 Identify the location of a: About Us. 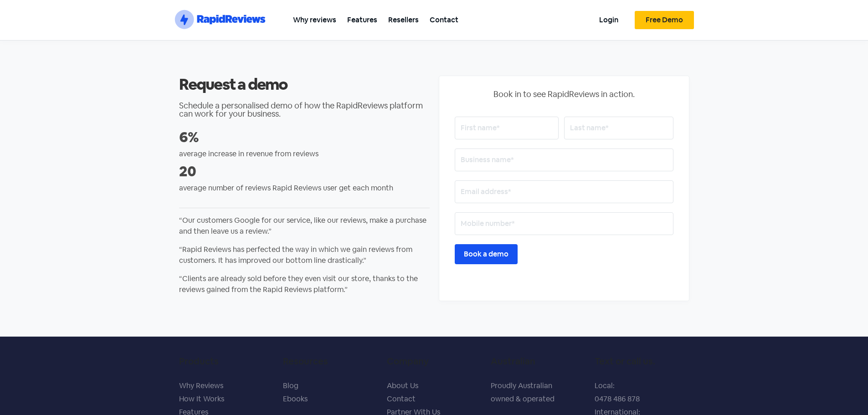
(403, 385).